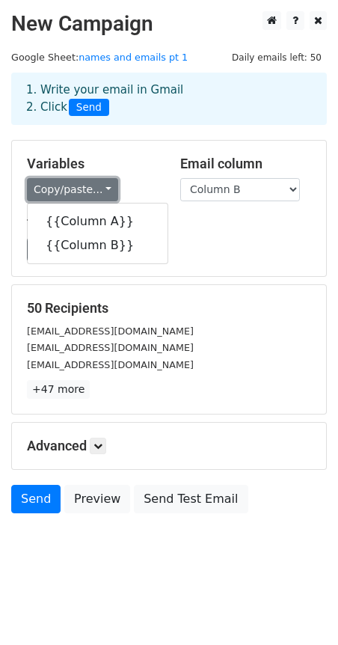 This screenshot has width=338, height=645. I want to click on a: Send, so click(36, 499).